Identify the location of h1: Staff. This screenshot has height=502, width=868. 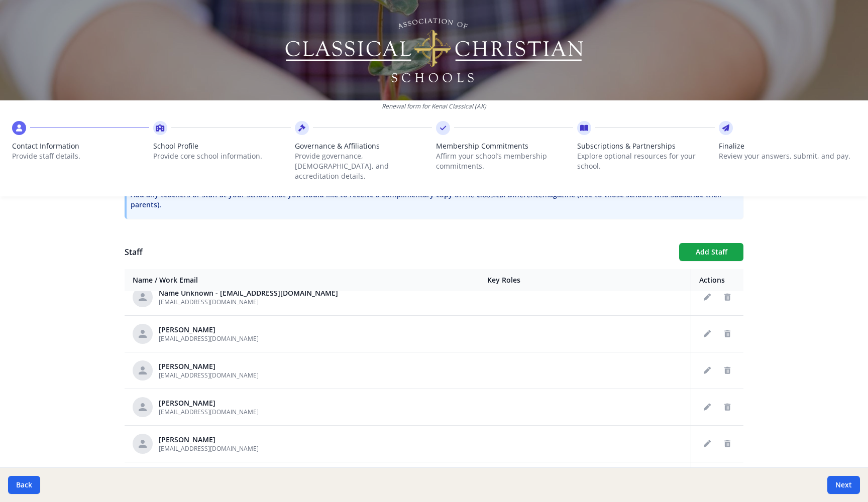
(398, 252).